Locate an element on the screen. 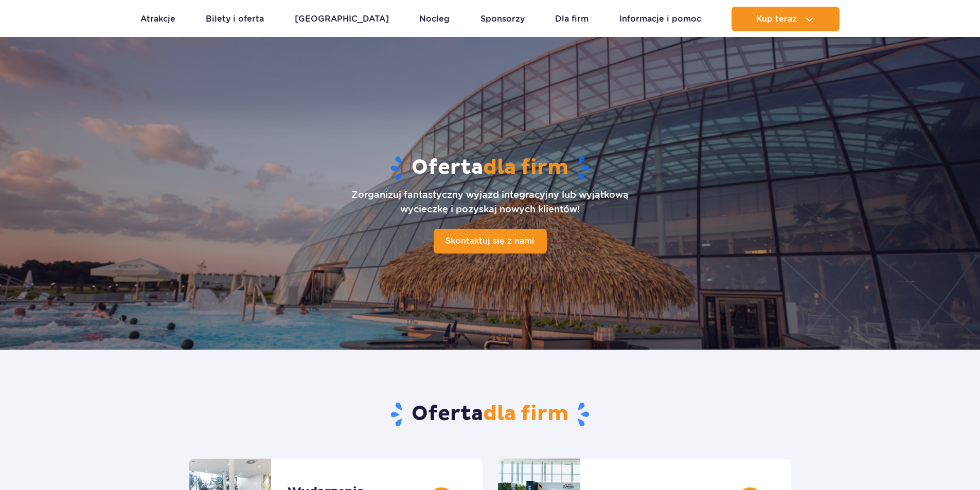 The image size is (980, 490). button: Kup teraz is located at coordinates (786, 19).